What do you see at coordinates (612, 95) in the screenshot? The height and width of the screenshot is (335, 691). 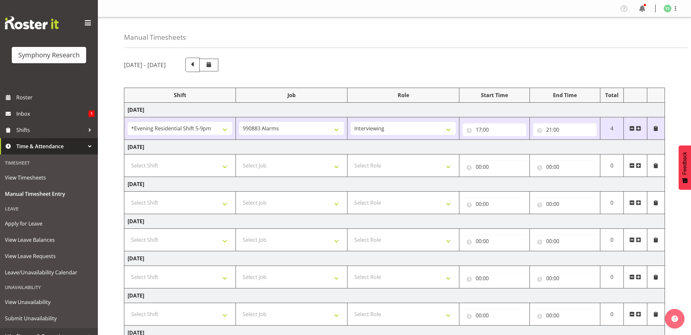 I see `div: Total` at bounding box center [612, 95].